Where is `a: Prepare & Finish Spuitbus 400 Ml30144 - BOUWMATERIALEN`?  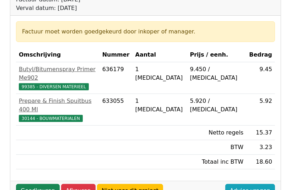
a: Prepare & Finish Spuitbus 400 Ml30144 - BOUWMATERIALEN is located at coordinates (58, 109).